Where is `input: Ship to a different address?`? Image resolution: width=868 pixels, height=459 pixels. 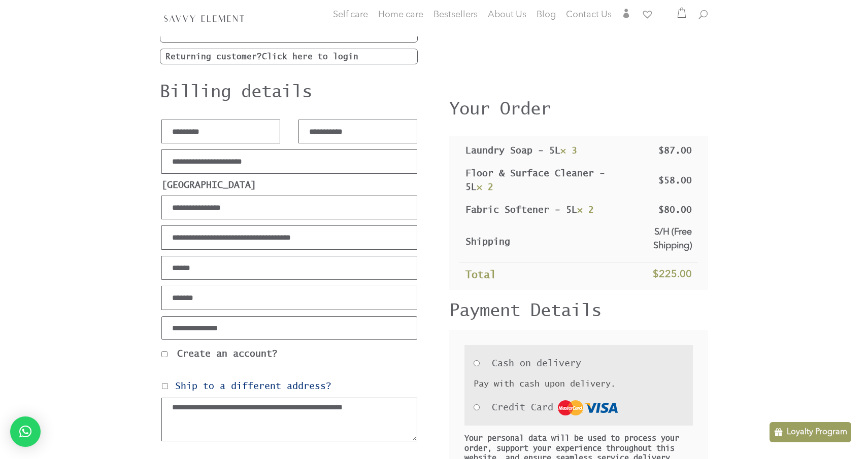
input: Ship to a different address? is located at coordinates (165, 386).